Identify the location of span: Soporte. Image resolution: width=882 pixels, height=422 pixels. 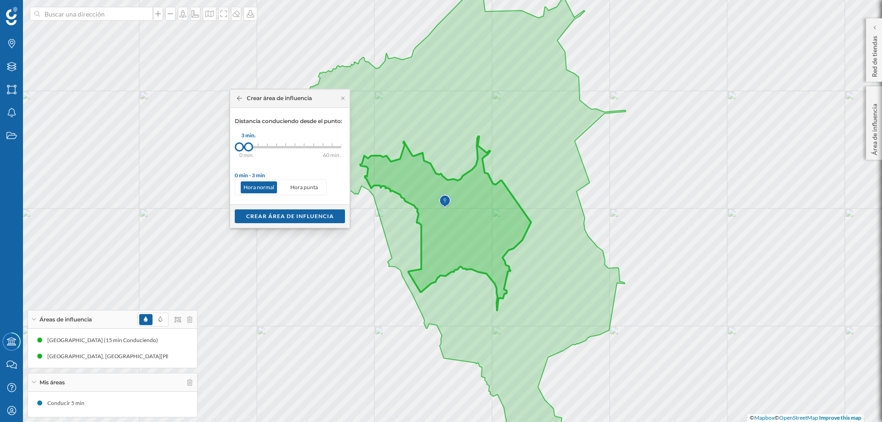
(34, 11).